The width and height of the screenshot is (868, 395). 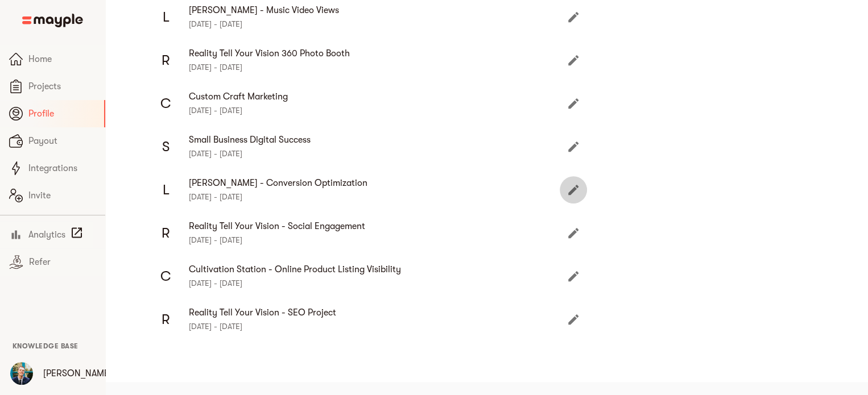 What do you see at coordinates (45, 346) in the screenshot?
I see `span: Knowledge Base` at bounding box center [45, 346].